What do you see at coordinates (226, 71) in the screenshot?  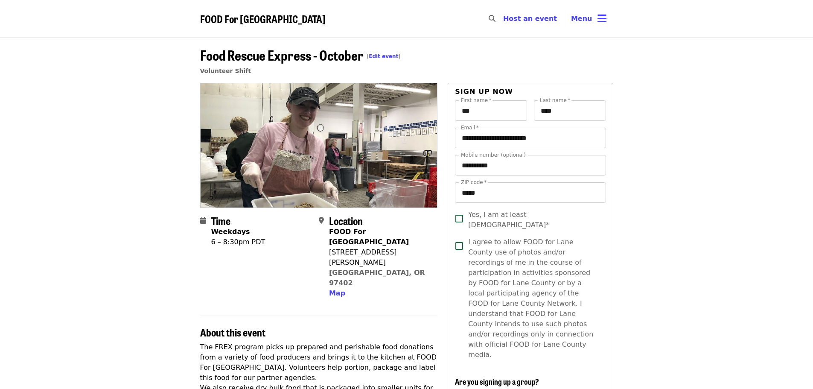 I see `span: Volunteer Shift` at bounding box center [226, 71].